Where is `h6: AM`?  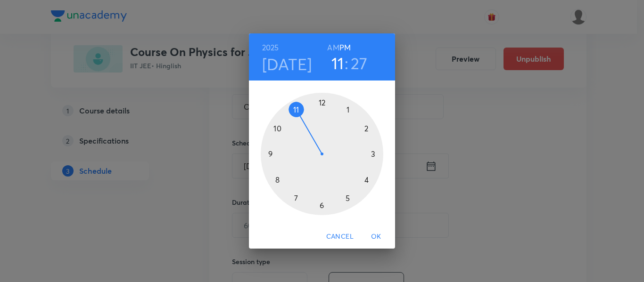
h6: AM is located at coordinates (333, 47).